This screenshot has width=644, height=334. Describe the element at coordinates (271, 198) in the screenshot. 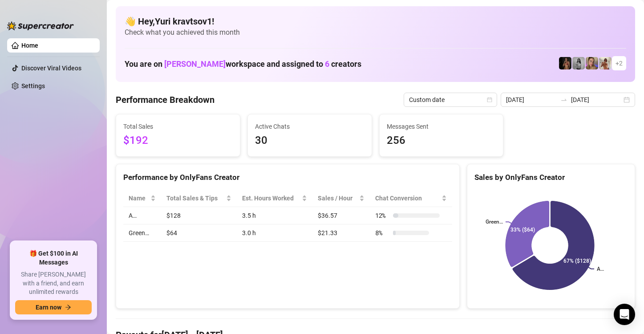

I see `div: Est. Hours Worked` at that location.